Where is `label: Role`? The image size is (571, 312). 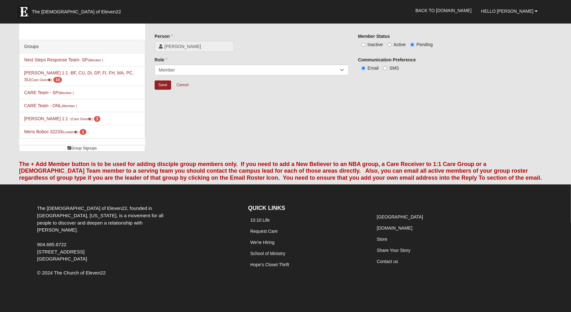
label: Role is located at coordinates (161, 60).